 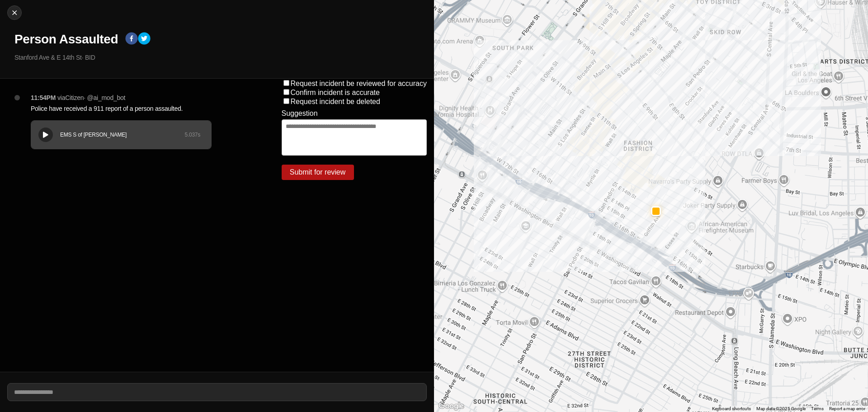 What do you see at coordinates (132, 39) in the screenshot?
I see `button: facebook` at bounding box center [132, 39].